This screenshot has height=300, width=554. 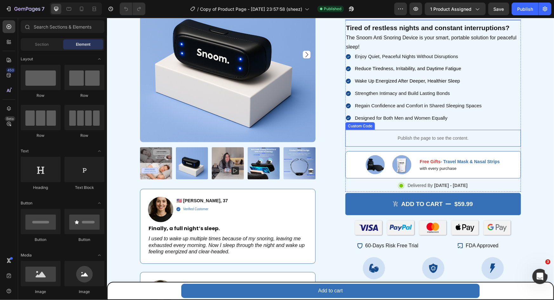 I want to click on span: 1 product assigned, so click(x=451, y=9).